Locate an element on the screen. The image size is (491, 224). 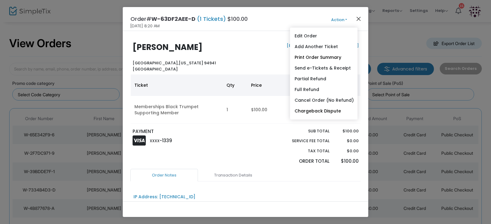
p: Service Fee Total is located at coordinates (303, 141).